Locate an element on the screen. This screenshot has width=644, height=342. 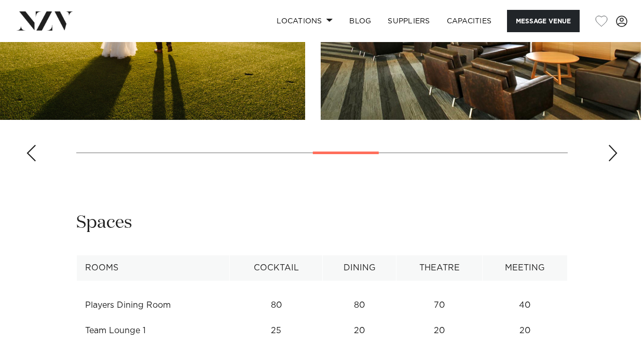
th: Theatre is located at coordinates (440, 267).